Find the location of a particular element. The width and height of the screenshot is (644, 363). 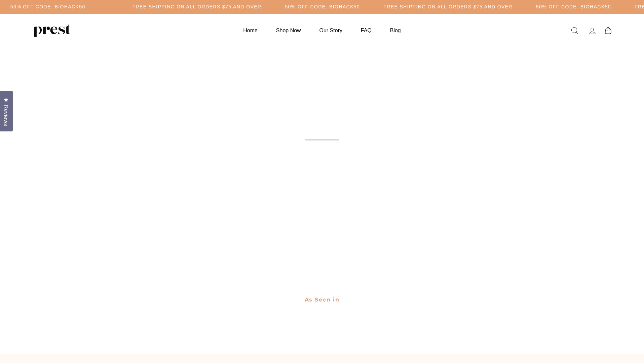

h2: As Seen in is located at coordinates (322, 300).